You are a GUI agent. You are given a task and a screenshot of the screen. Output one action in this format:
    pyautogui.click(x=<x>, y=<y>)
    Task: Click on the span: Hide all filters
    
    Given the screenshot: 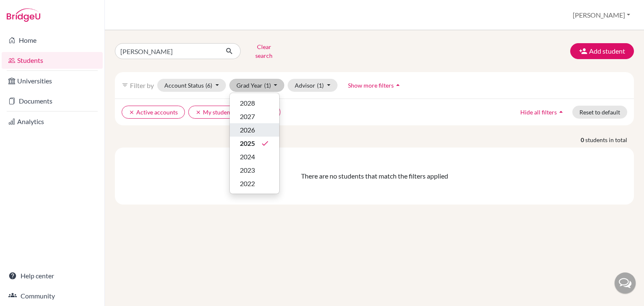 What is the action you would take?
    pyautogui.click(x=538, y=112)
    